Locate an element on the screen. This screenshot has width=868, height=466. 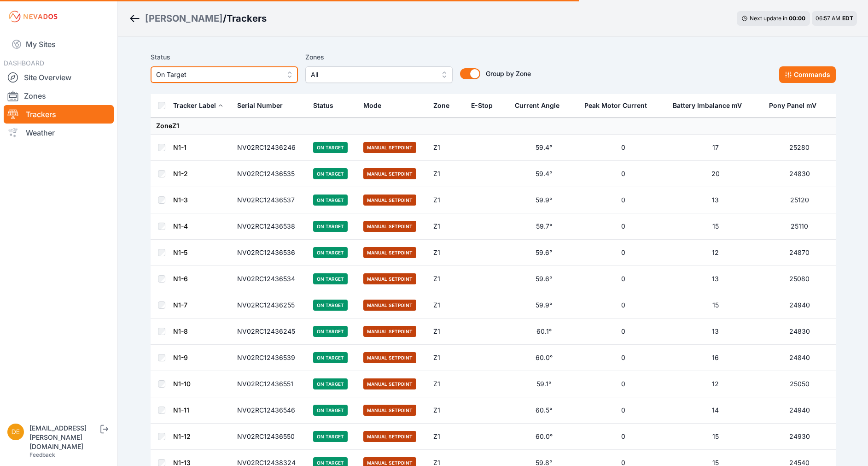
button: Tracker Label is located at coordinates (198, 106).